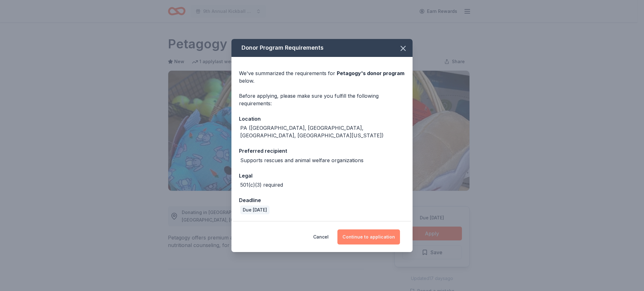 The image size is (644, 291). I want to click on div: Legal, so click(322, 176).